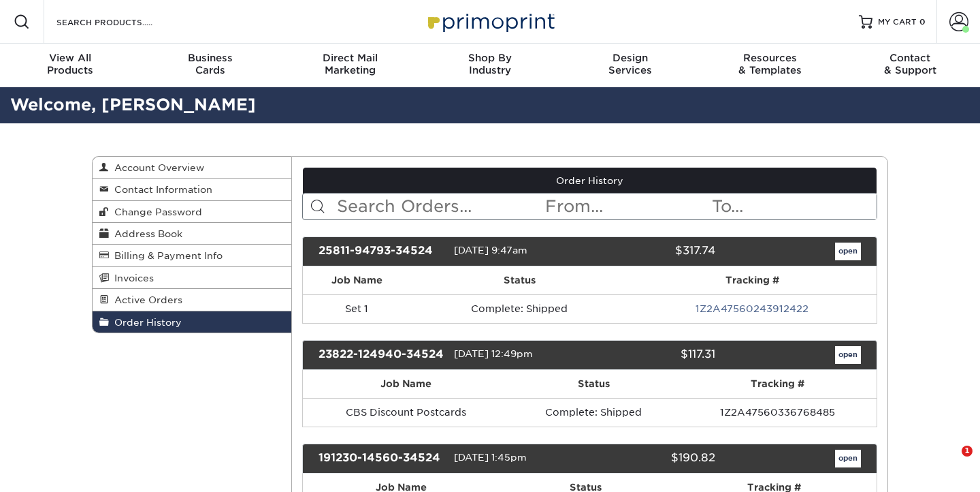  Describe the element at coordinates (381, 354) in the screenshot. I see `div: 23822-124940-34524` at that location.